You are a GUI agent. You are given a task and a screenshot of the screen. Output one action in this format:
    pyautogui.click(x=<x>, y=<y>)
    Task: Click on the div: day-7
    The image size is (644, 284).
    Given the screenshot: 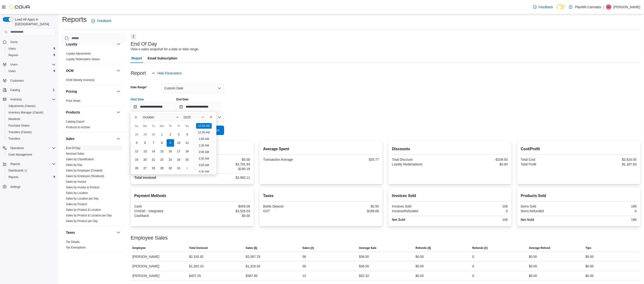 What is the action you would take?
    pyautogui.click(x=153, y=143)
    